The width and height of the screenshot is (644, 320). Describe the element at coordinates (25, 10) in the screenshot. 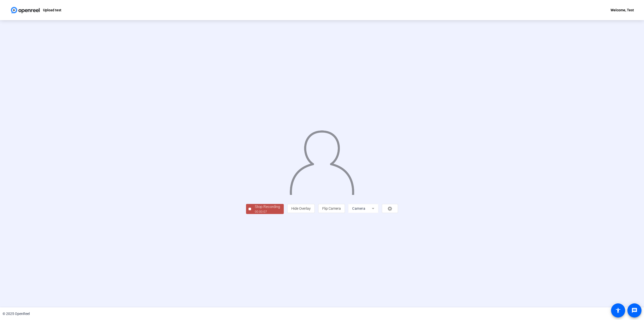

I see `img: OpenReel logo` at that location.